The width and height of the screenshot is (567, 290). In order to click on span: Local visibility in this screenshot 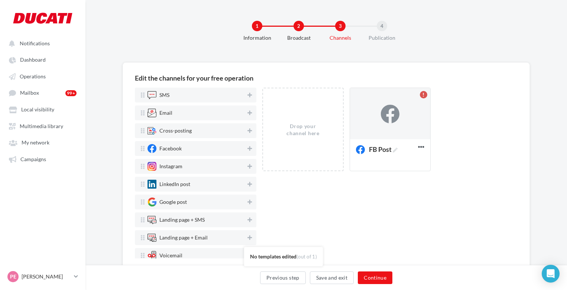, I will do `click(37, 110)`.